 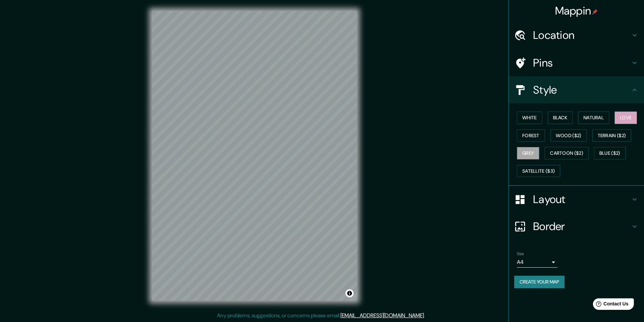 What do you see at coordinates (576, 226) in the screenshot?
I see `div: Border` at bounding box center [576, 226].